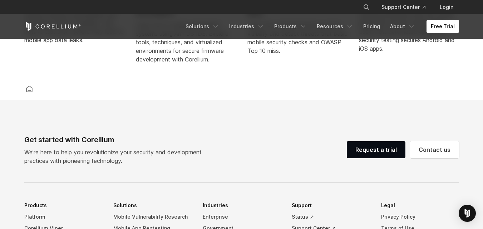  What do you see at coordinates (335, 26) in the screenshot?
I see `a: Resources` at bounding box center [335, 26].